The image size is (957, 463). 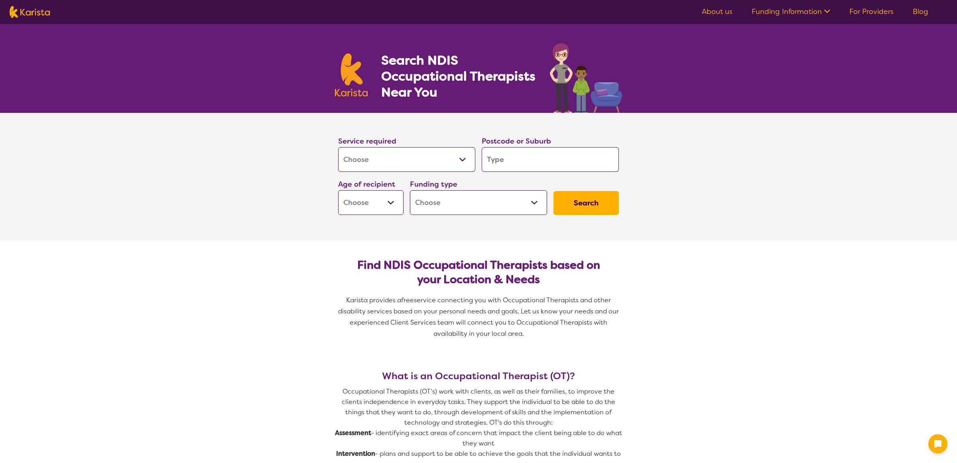 I want to click on label: Postcode or Suburb, so click(x=516, y=141).